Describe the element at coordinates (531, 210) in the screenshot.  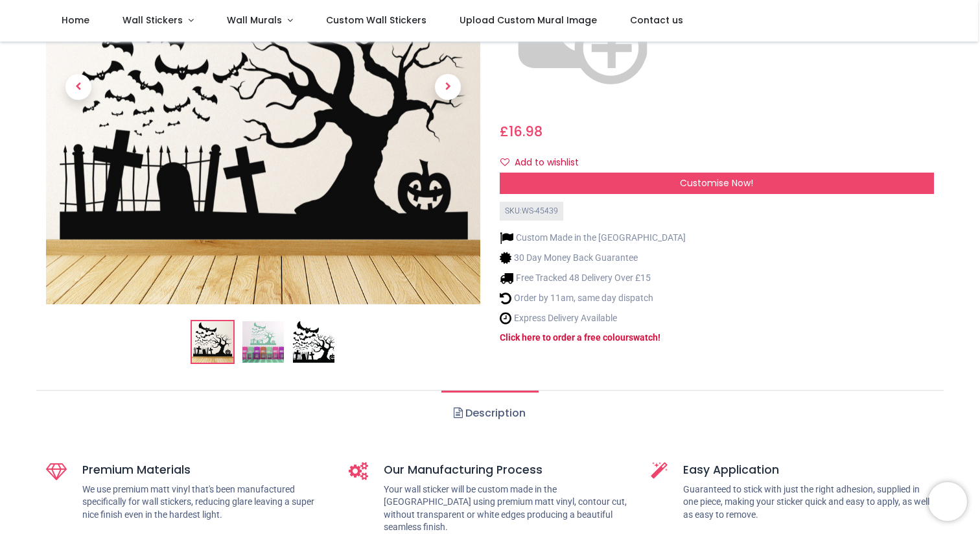
I see `div: SKU: WS-45439` at that location.